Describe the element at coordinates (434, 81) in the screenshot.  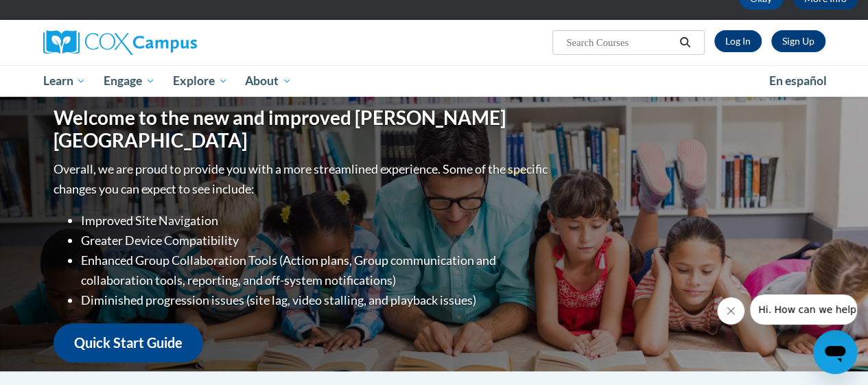
I see `div: Main menu` at that location.